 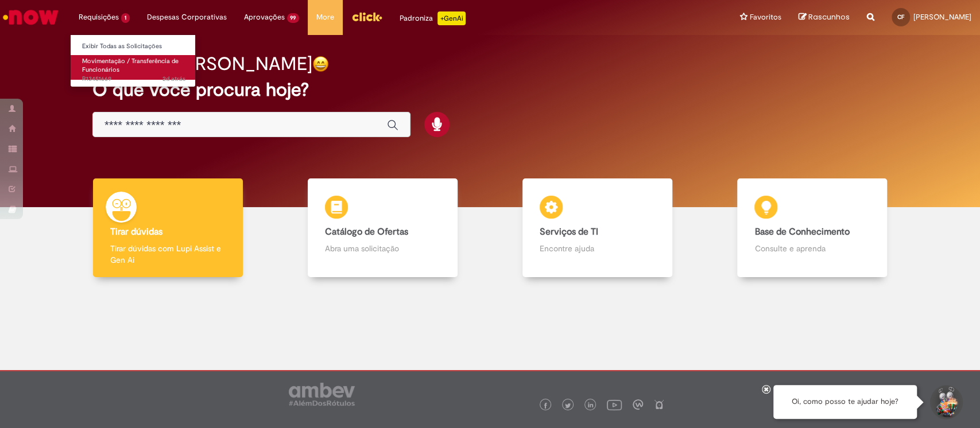 I want to click on a: Aberto R13451669 : Movimentação / Transferência de Funcionários, so click(x=134, y=67).